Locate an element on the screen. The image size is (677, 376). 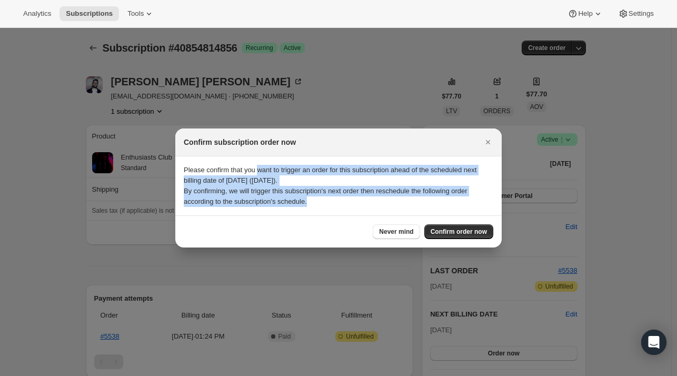
button: Never mind is located at coordinates (396, 232).